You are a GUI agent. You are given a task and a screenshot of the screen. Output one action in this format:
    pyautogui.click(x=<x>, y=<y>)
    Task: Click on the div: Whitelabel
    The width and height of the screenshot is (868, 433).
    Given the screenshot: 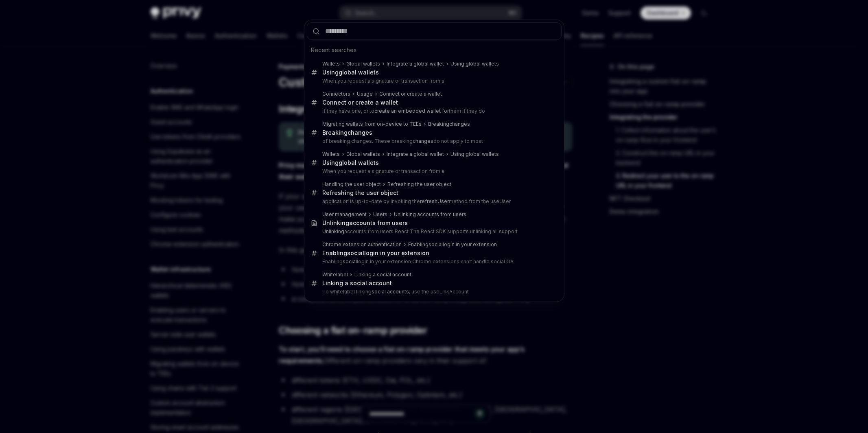 What is the action you would take?
    pyautogui.click(x=335, y=275)
    